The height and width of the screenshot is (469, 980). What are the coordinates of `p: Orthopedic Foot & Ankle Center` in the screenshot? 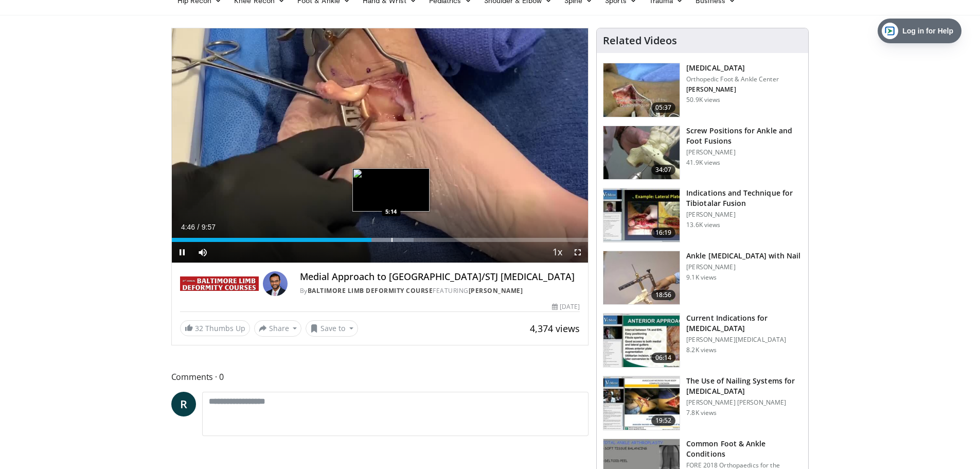 It's located at (732, 80).